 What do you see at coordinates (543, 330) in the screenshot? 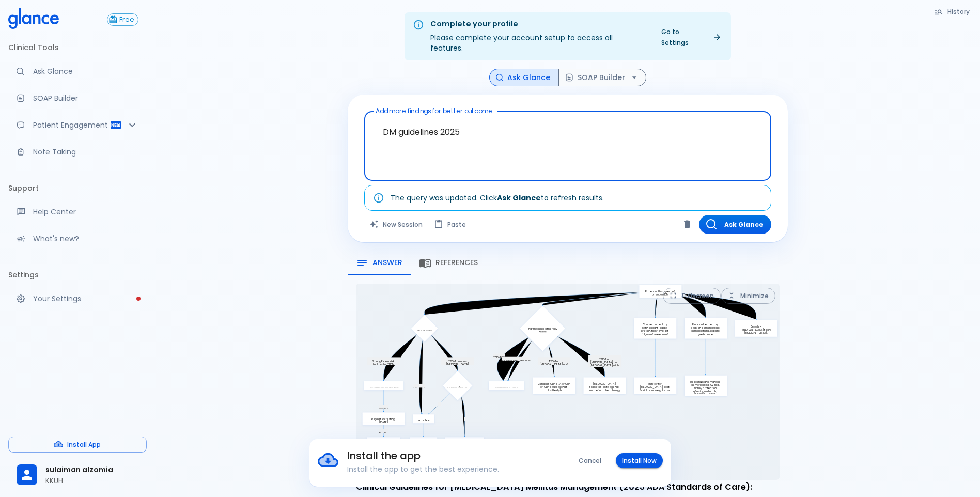
I see `p: Pharmacologic therapy needs` at bounding box center [543, 330].